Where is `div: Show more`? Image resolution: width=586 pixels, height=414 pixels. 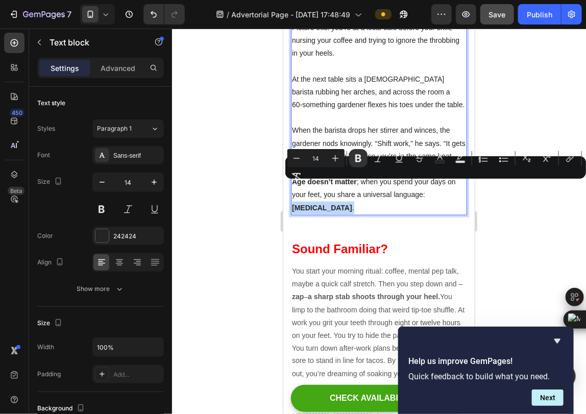
div: Show more is located at coordinates (100, 289).